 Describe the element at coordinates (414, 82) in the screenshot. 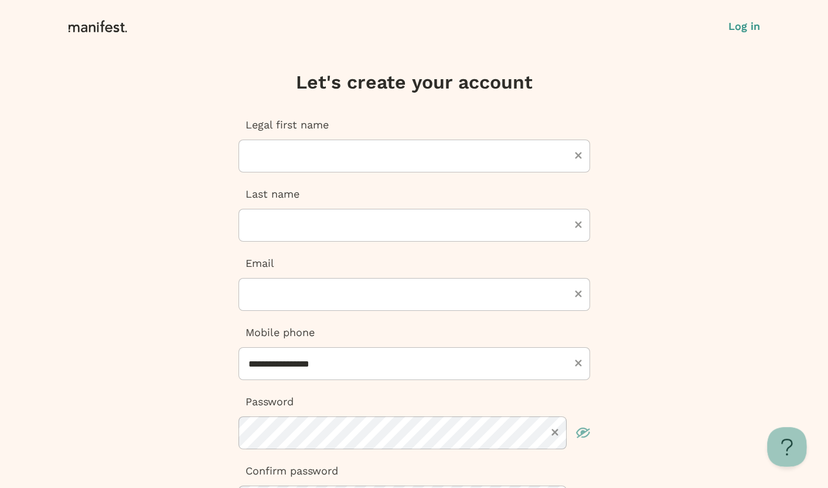

I see `h3: Let's create your account` at that location.